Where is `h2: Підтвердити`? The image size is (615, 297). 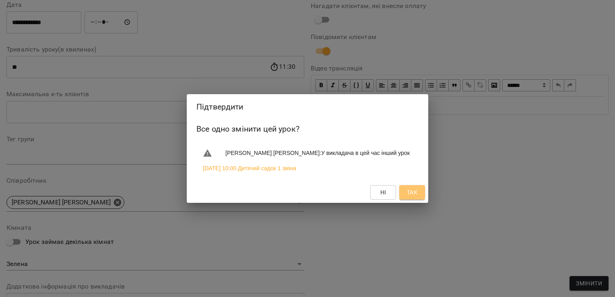
h2: Підтвердити is located at coordinates (308, 107).